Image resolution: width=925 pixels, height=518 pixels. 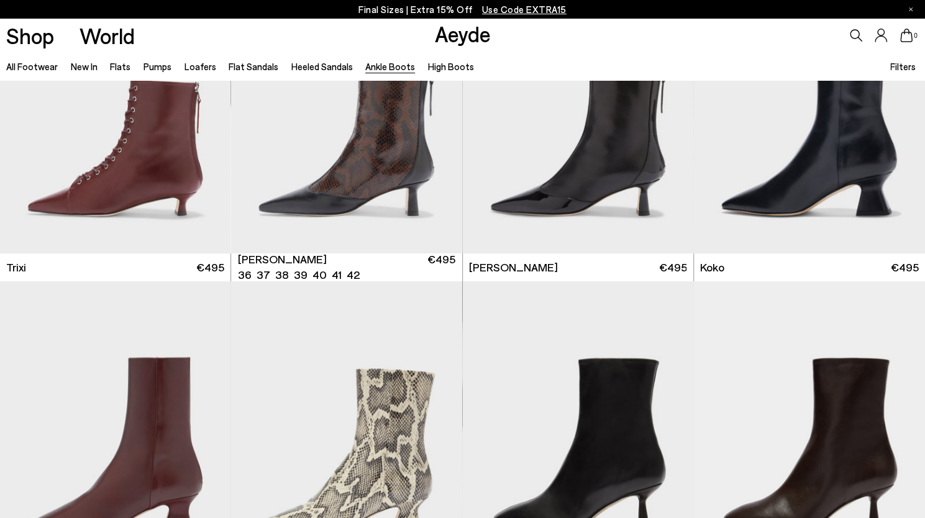 I want to click on ul: variant, so click(x=297, y=275).